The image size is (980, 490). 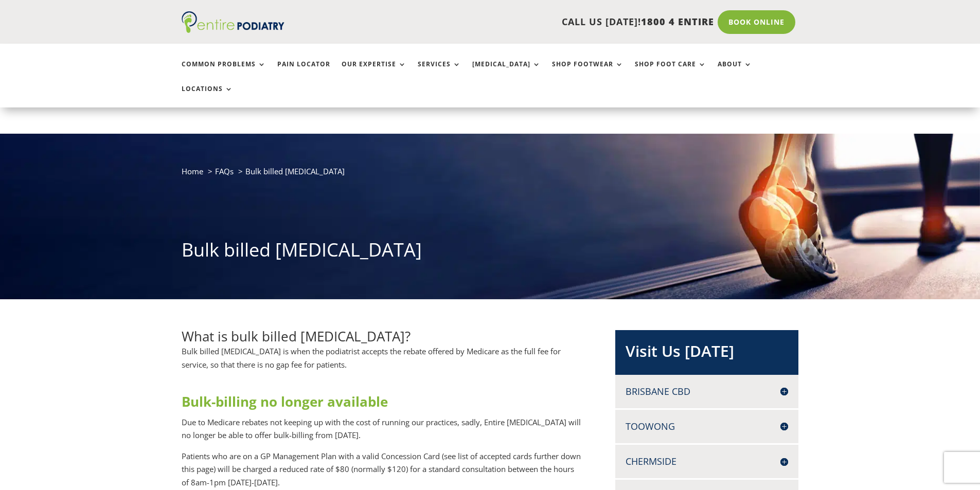 What do you see at coordinates (233, 22) in the screenshot?
I see `img: logo (1)` at bounding box center [233, 22].